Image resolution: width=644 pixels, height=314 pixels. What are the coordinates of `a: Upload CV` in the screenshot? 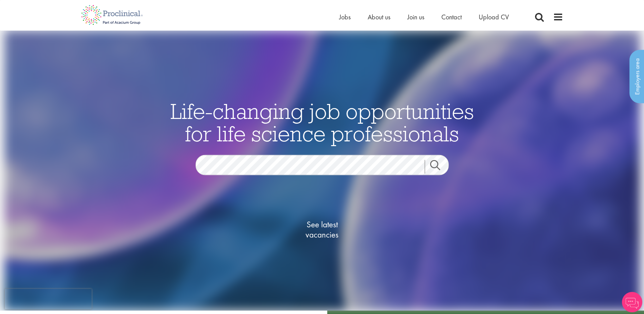 It's located at (493, 17).